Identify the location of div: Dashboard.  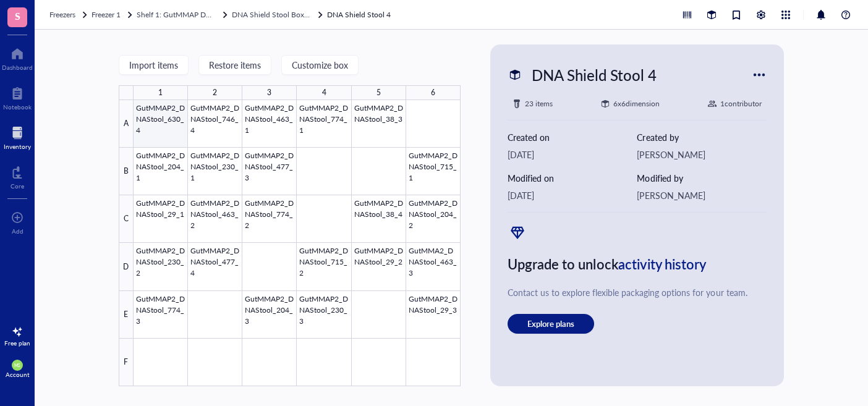
(18, 68).